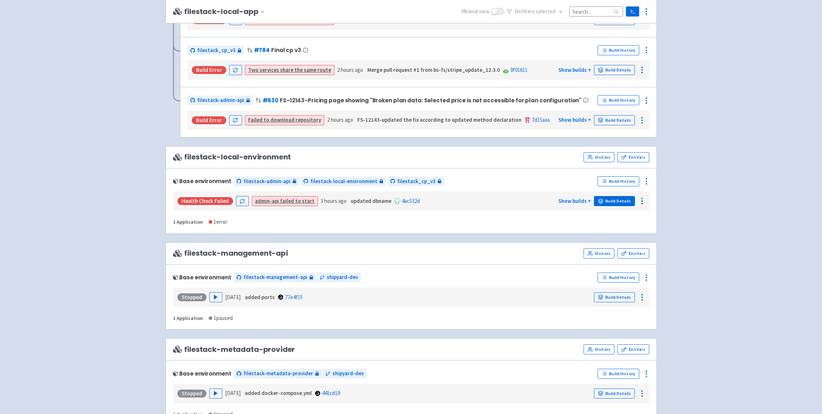 The height and width of the screenshot is (414, 822). What do you see at coordinates (277, 373) in the screenshot?
I see `a: filestack-metadata-provider` at bounding box center [277, 373].